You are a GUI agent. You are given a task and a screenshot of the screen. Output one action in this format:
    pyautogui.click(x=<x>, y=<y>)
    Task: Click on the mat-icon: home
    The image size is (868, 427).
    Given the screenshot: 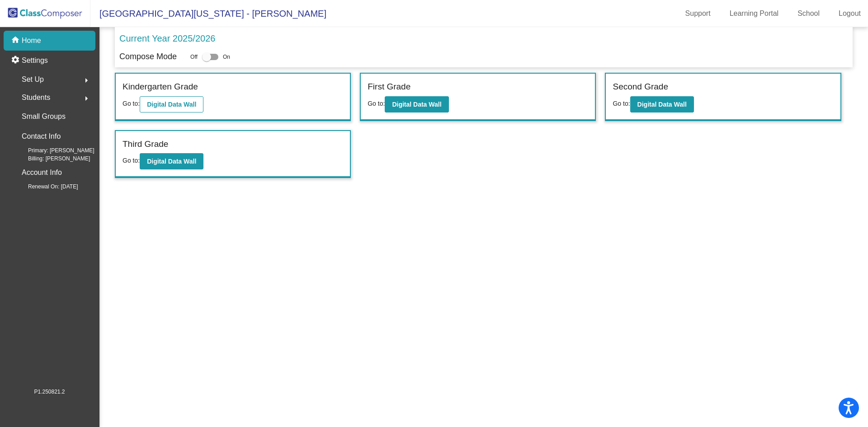 What is the action you would take?
    pyautogui.click(x=16, y=41)
    